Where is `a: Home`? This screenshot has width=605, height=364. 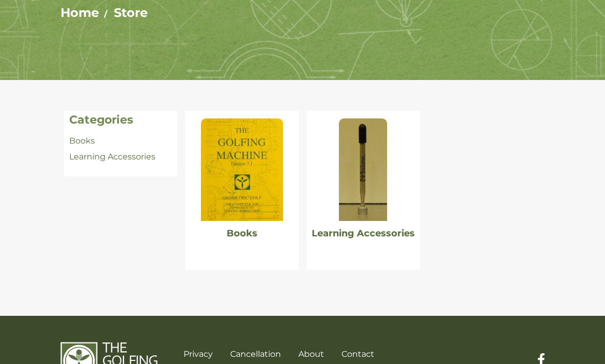 a: Home is located at coordinates (79, 13).